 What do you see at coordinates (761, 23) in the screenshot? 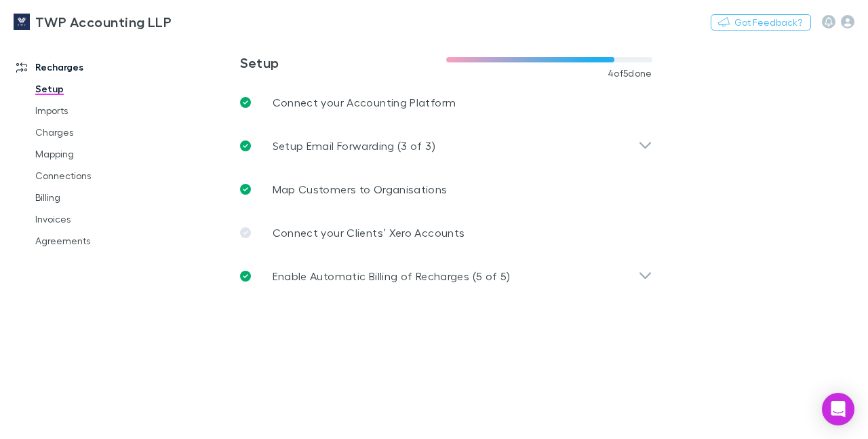
I see `button: Got Feedback?` at bounding box center [761, 23].